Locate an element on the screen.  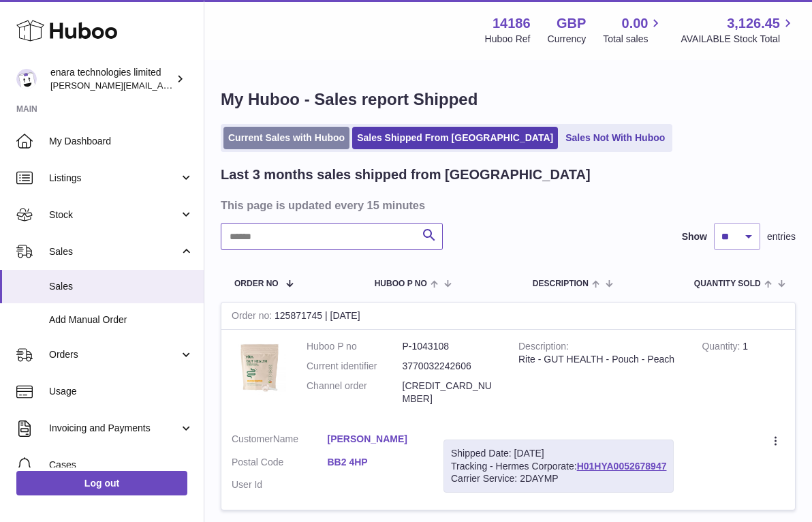
td: 1 is located at coordinates (744, 376).